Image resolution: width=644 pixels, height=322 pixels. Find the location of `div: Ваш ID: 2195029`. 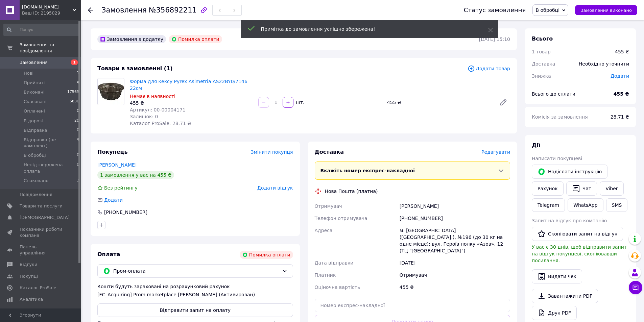

div: Ваш ID: 2195029 is located at coordinates (52, 13).